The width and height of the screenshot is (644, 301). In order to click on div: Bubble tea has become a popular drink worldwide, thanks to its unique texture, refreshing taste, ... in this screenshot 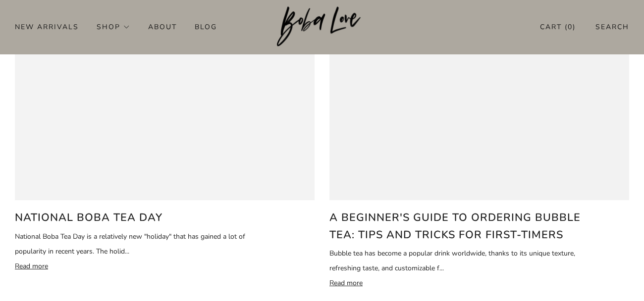, I will do `click(456, 261)`.